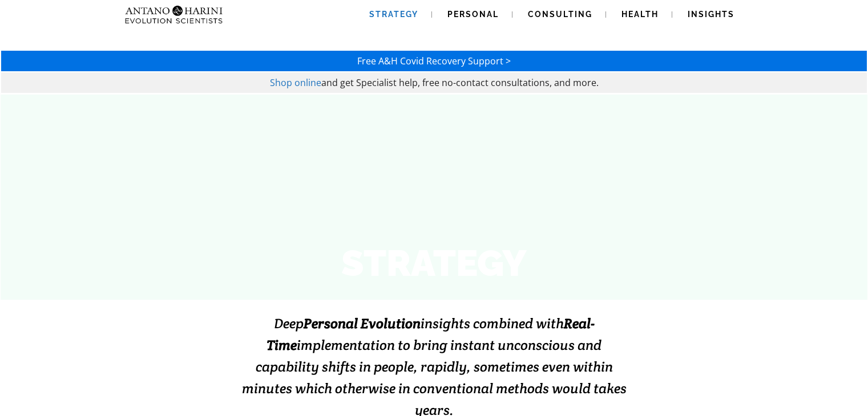 The width and height of the screenshot is (868, 416). What do you see at coordinates (295, 83) in the screenshot?
I see `span: Shop online` at bounding box center [295, 83].